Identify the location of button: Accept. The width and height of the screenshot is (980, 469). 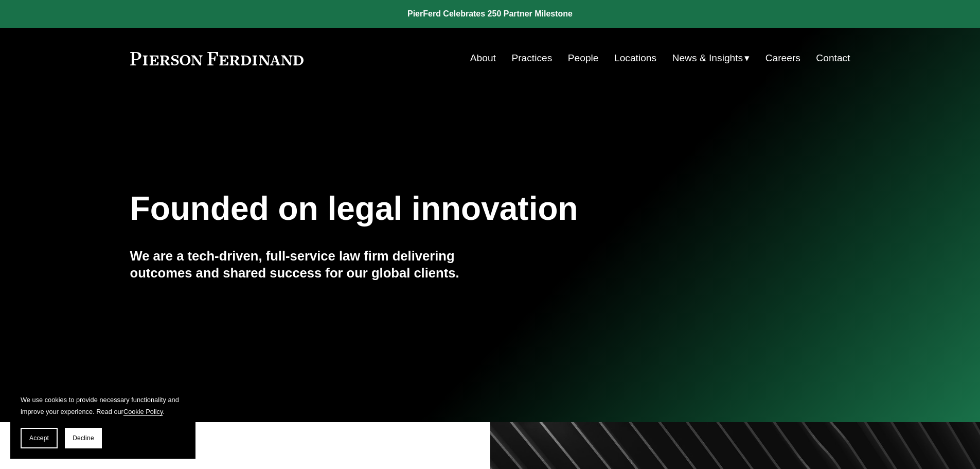
(39, 438).